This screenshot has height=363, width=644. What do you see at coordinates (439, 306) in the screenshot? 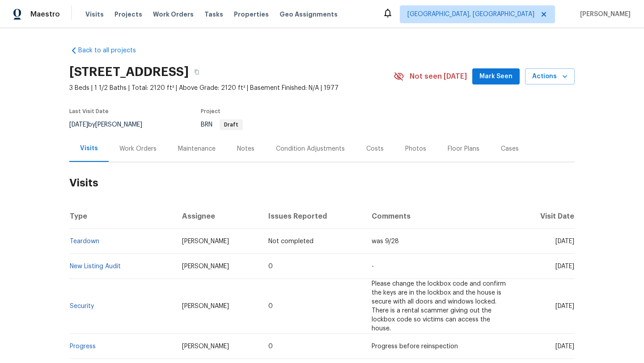
I see `span: Please change the lockbox code and confirm the keys are in the lockbox and the house is secure wi...` at bounding box center [439, 306].